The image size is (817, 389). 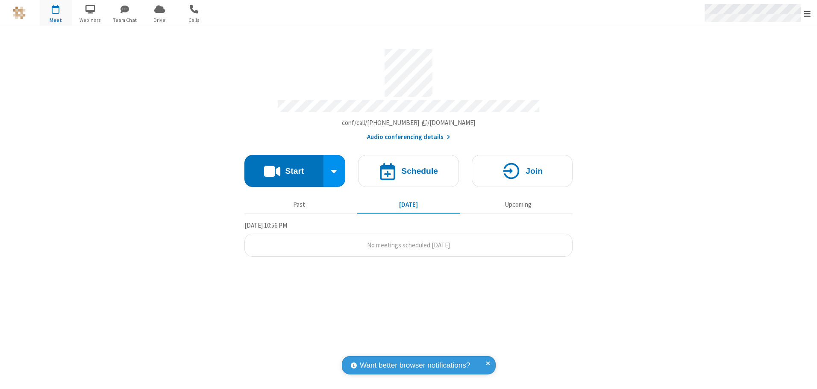 I want to click on button: Audio conferencing details, so click(x=409, y=137).